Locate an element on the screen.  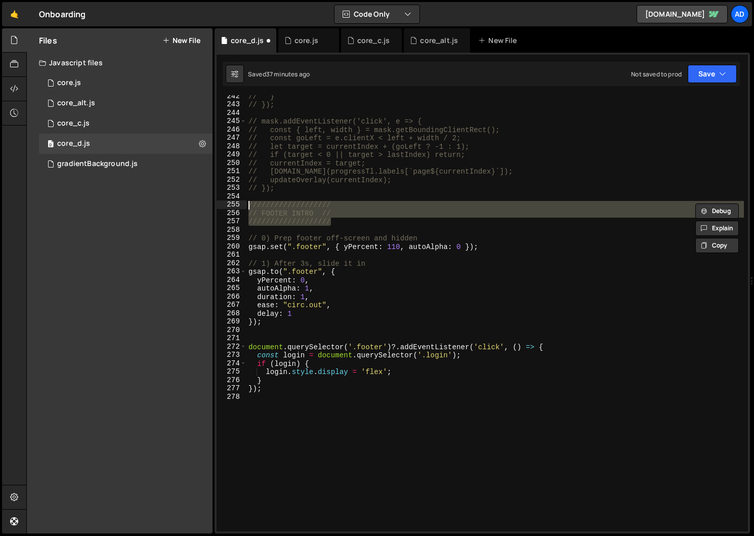
div: 265 is located at coordinates (231, 288).